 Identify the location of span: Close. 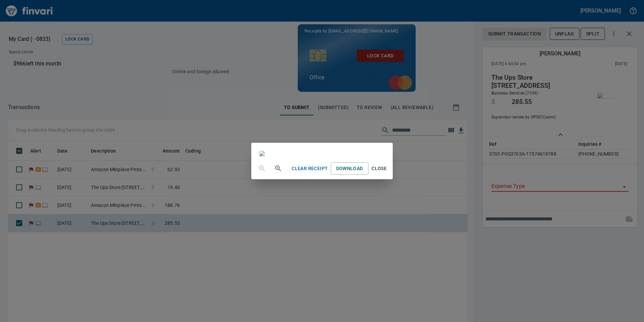
(379, 169).